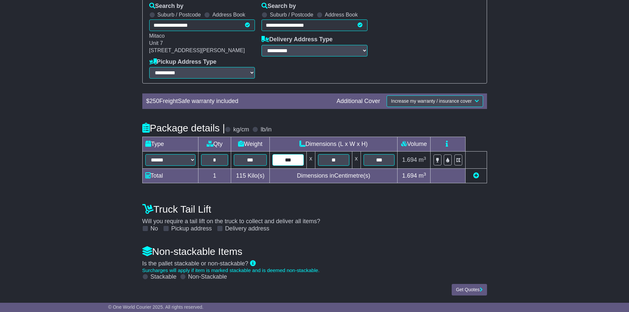 The image size is (629, 312). Describe the element at coordinates (315, 251) in the screenshot. I see `h4: Non-stackable Items` at that location.